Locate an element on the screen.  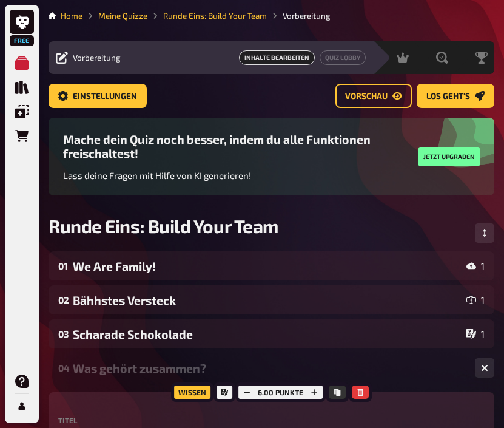
button: Reihenfolge anpassen is located at coordinates (485, 233).